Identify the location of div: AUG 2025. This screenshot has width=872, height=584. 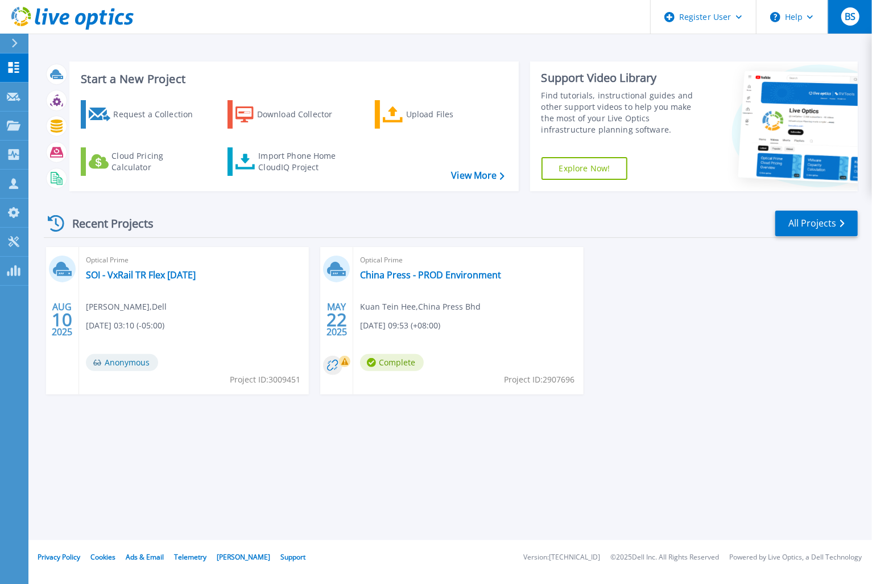
(62, 319).